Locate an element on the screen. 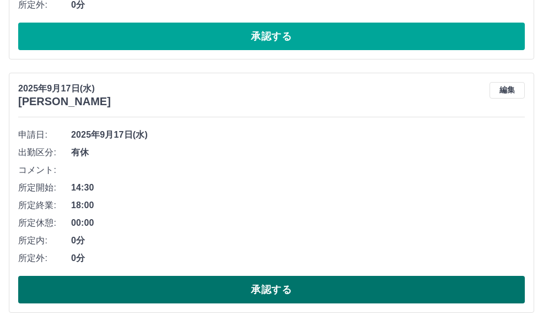 This screenshot has height=326, width=543. span: 申請日: is located at coordinates (45, 135).